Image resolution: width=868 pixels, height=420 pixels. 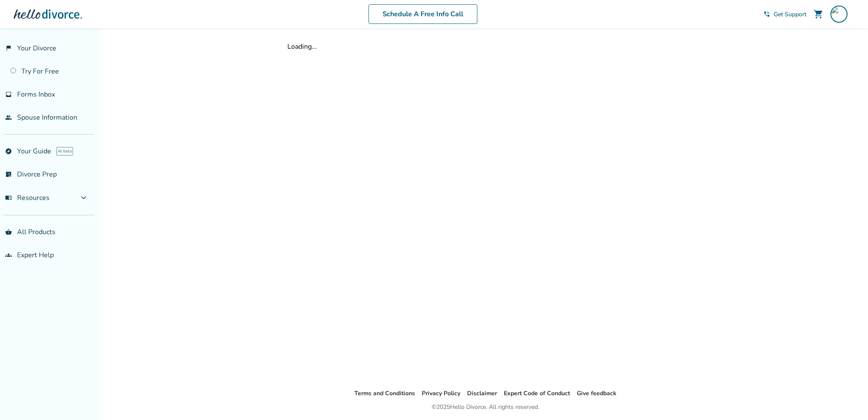 I want to click on span: flag_2, so click(x=9, y=49).